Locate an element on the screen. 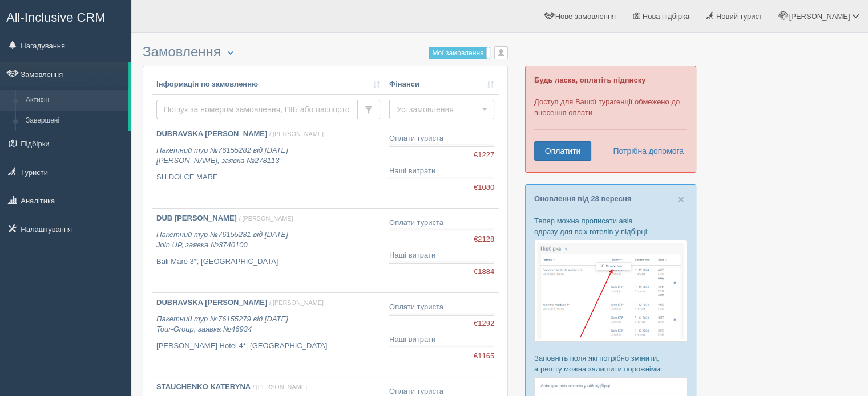 The height and width of the screenshot is (396, 868). a: Інформація по замовленню is located at coordinates (268, 85).